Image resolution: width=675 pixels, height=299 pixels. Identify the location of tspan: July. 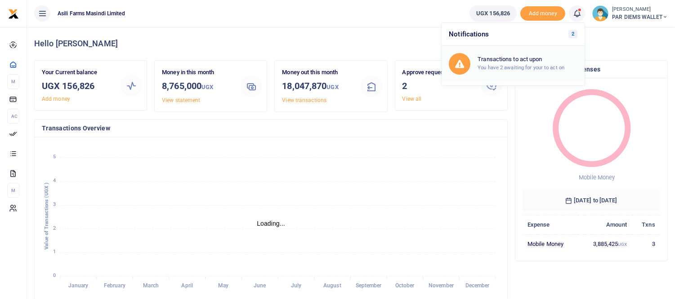
(296, 286).